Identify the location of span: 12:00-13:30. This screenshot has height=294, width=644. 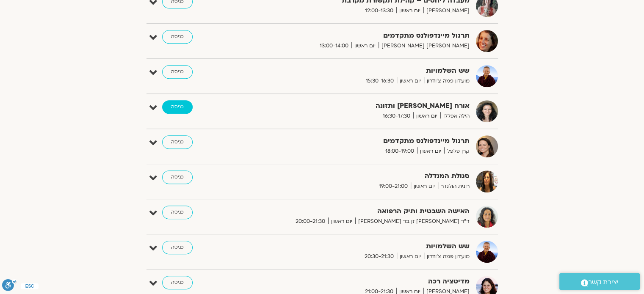
(379, 10).